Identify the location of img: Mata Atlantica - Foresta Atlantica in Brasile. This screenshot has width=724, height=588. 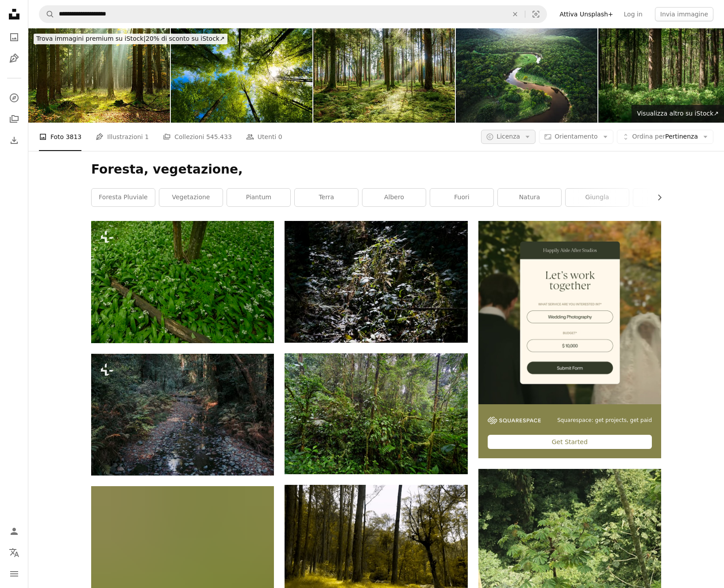
(526, 75).